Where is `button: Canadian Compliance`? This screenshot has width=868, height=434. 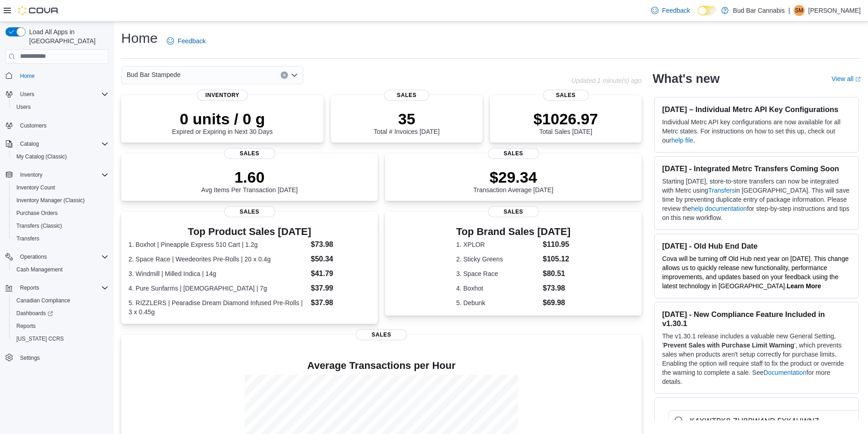
button: Canadian Compliance is located at coordinates (61, 301).